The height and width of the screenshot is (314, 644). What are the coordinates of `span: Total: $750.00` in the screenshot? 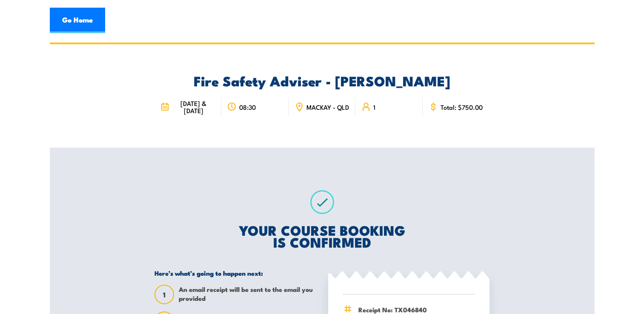 It's located at (461, 107).